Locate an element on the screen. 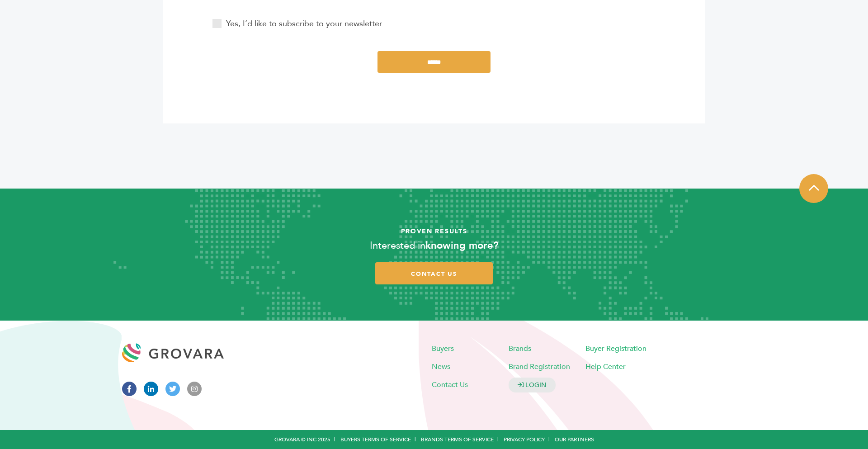  span: Help Center is located at coordinates (605, 367).